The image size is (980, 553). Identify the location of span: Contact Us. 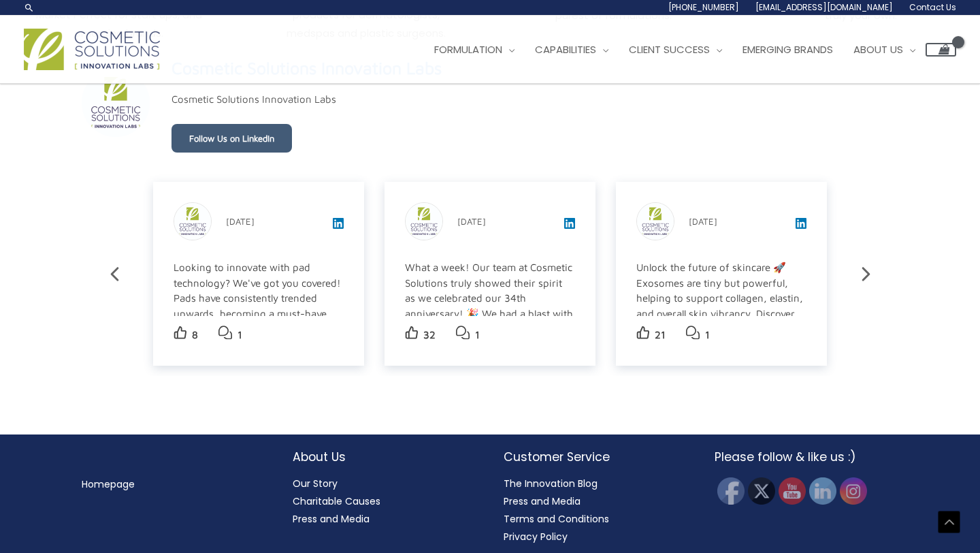
(933, 7).